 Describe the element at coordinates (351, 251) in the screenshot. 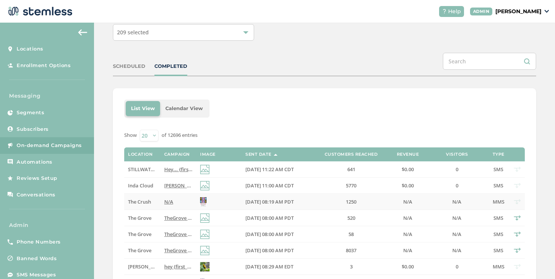

I see `label: 8037` at that location.